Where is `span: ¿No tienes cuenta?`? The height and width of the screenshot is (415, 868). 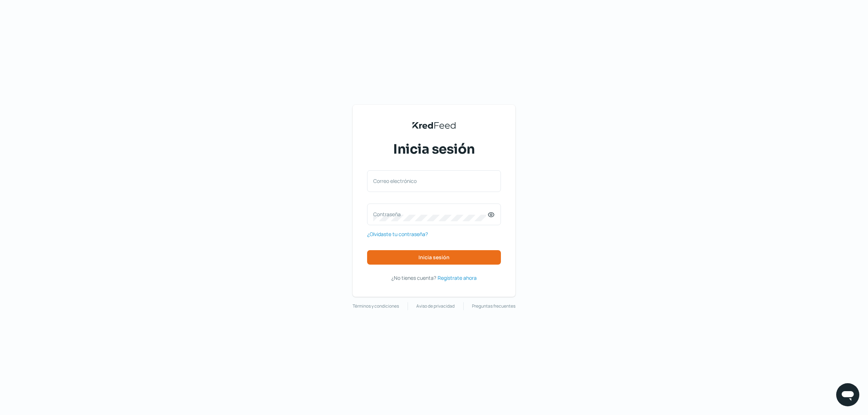 span: ¿No tienes cuenta? is located at coordinates (414, 277).